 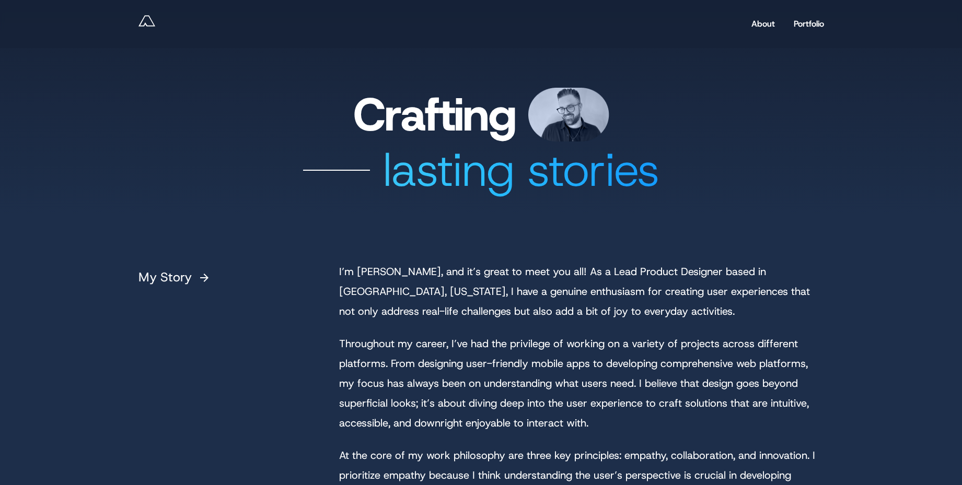 What do you see at coordinates (763, 24) in the screenshot?
I see `a: About` at bounding box center [763, 24].